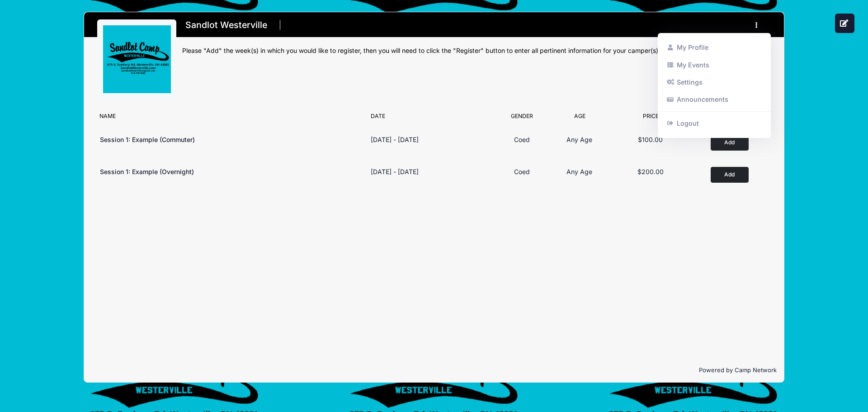  What do you see at coordinates (714, 123) in the screenshot?
I see `a: Logout` at bounding box center [714, 123].